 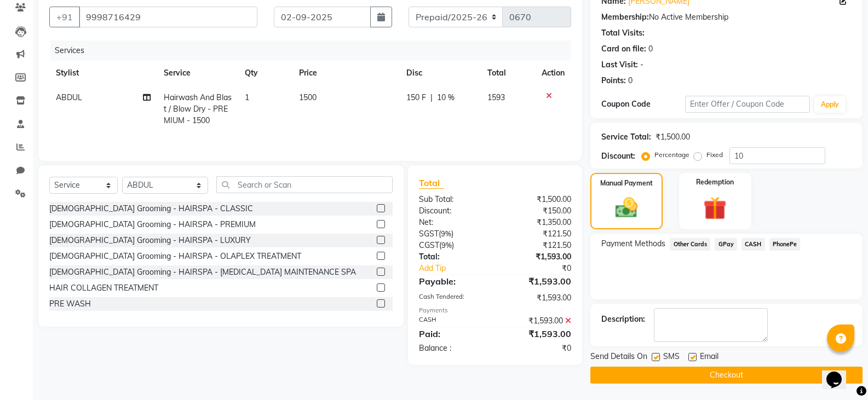 I want to click on span: PhonePe, so click(x=785, y=244).